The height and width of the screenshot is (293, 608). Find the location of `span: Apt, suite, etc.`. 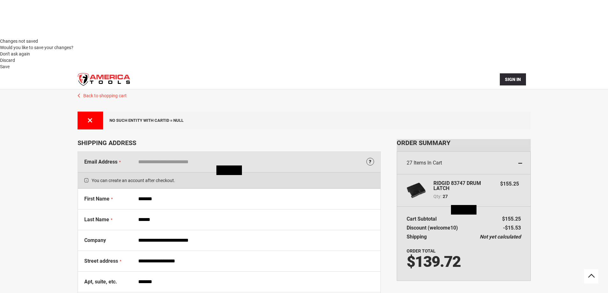

span: Apt, suite, etc. is located at coordinates (100, 282).